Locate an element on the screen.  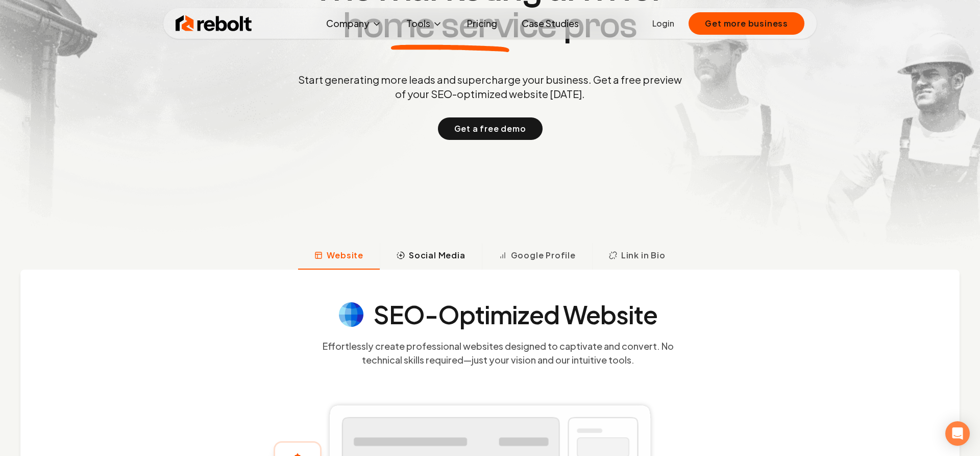
img: Rebolt Logo is located at coordinates (214, 23).